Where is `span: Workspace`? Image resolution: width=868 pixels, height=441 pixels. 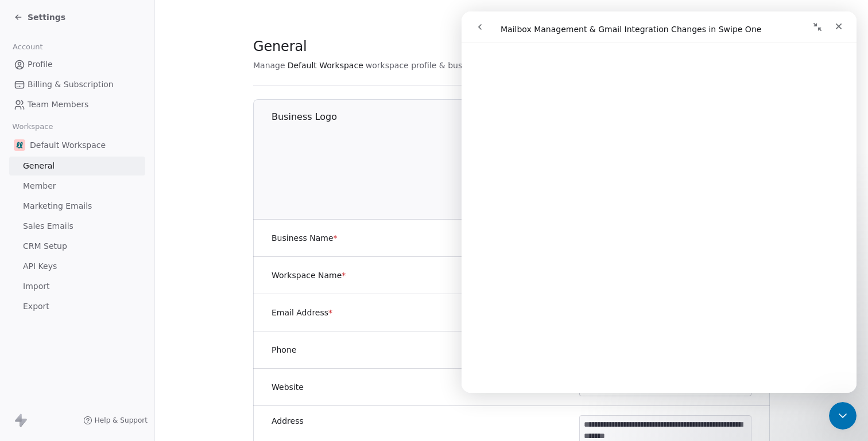
span: Workspace is located at coordinates (33, 127).